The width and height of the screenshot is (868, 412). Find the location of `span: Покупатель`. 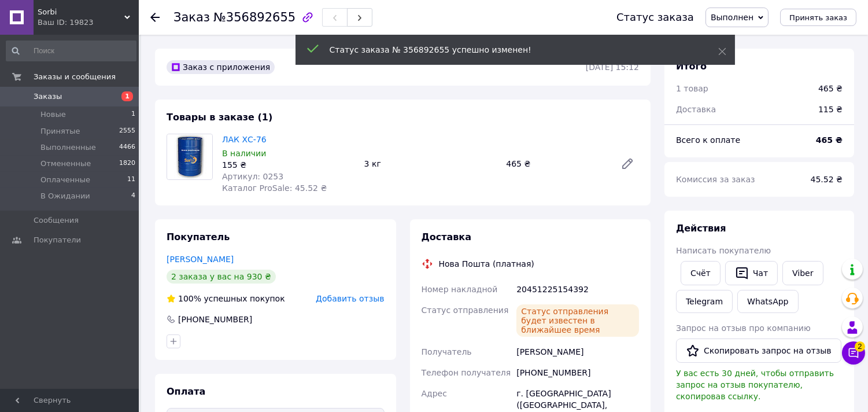

span: Покупатель is located at coordinates (198, 237).